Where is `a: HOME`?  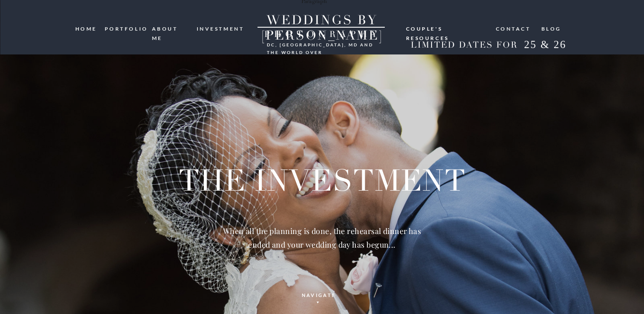 a: HOME is located at coordinates (87, 29).